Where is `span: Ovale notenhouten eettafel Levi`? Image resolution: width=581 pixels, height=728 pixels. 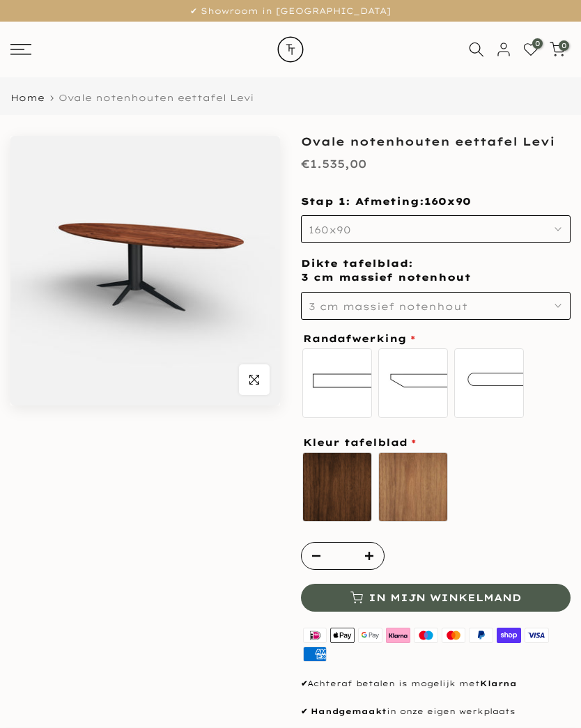 span: Ovale notenhouten eettafel Levi is located at coordinates (156, 98).